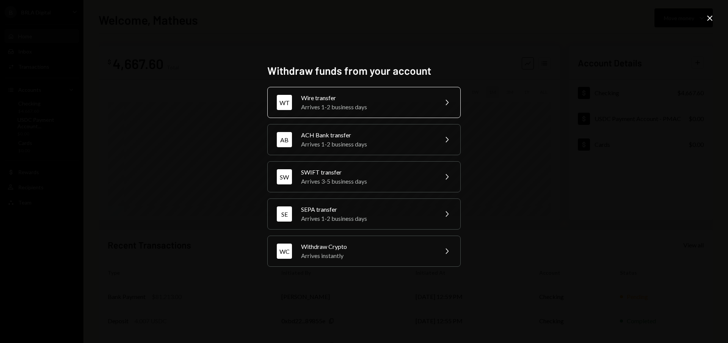 This screenshot has height=343, width=728. Describe the element at coordinates (364, 214) in the screenshot. I see `button: SESEPA transferArrives 1-2 business days` at that location.